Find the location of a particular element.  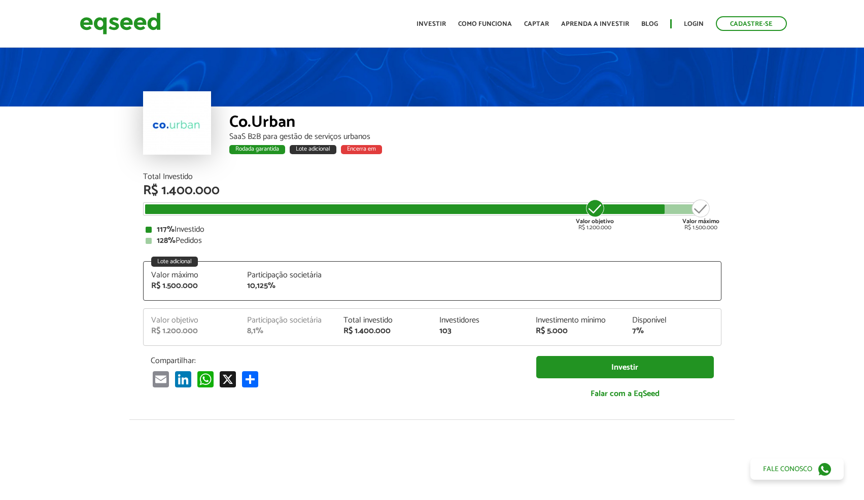

strong: Valor objetivo is located at coordinates (595, 221).